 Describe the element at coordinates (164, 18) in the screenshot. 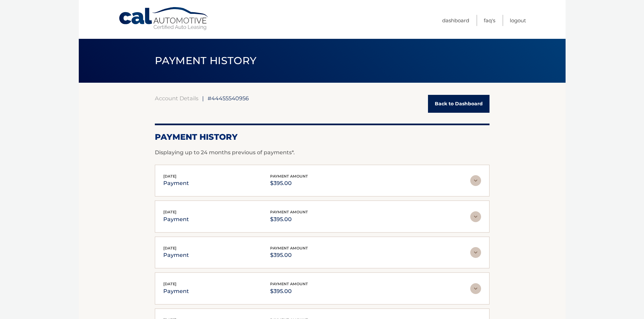

I see `a: Cal Automotive` at that location.